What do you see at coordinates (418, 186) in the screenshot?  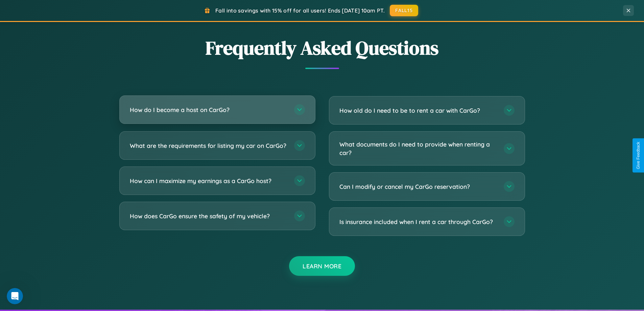 I see `h3: Can I modify or cancel my CarGo reservation?` at bounding box center [418, 186].